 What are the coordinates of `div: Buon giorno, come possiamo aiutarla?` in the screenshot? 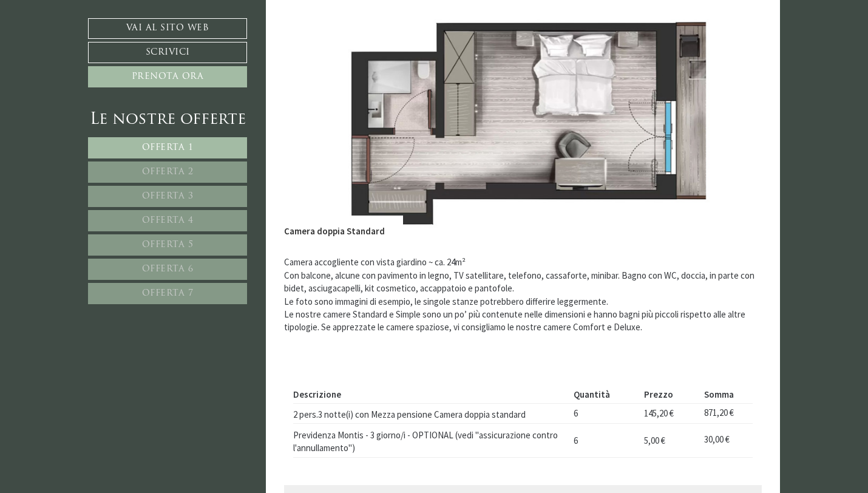 It's located at (88, 49).